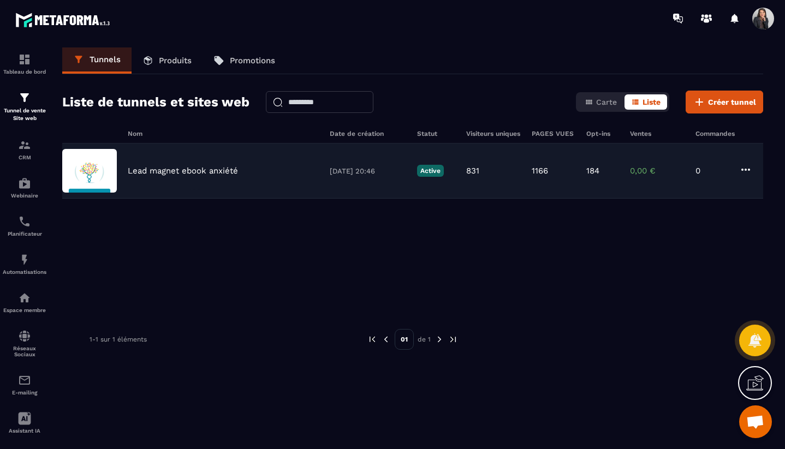  Describe the element at coordinates (25, 272) in the screenshot. I see `p: Automatisations` at that location.